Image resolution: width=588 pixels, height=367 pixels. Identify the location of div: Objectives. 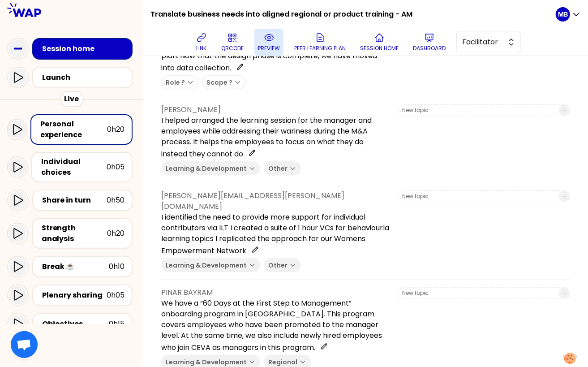
(75, 324).